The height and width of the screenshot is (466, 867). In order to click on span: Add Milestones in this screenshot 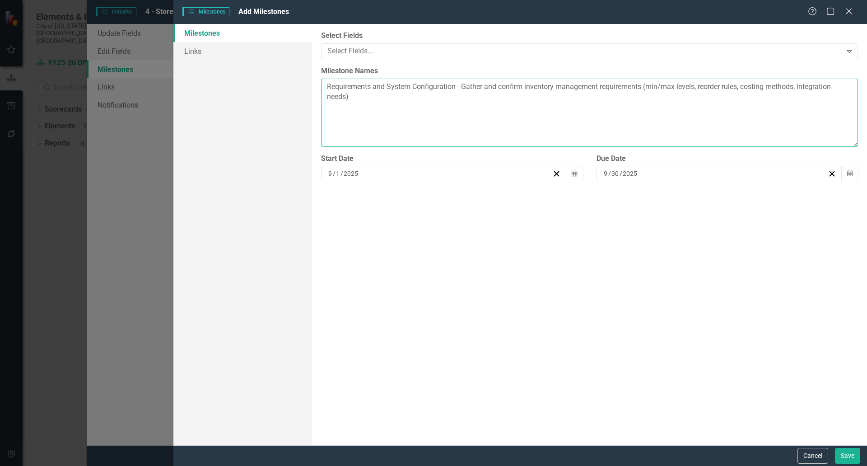, I will do `click(264, 11)`.